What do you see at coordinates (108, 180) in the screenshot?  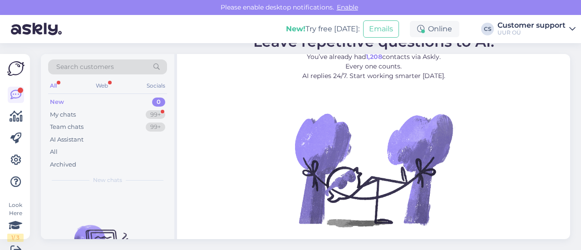 I see `span: New chats` at bounding box center [108, 180].